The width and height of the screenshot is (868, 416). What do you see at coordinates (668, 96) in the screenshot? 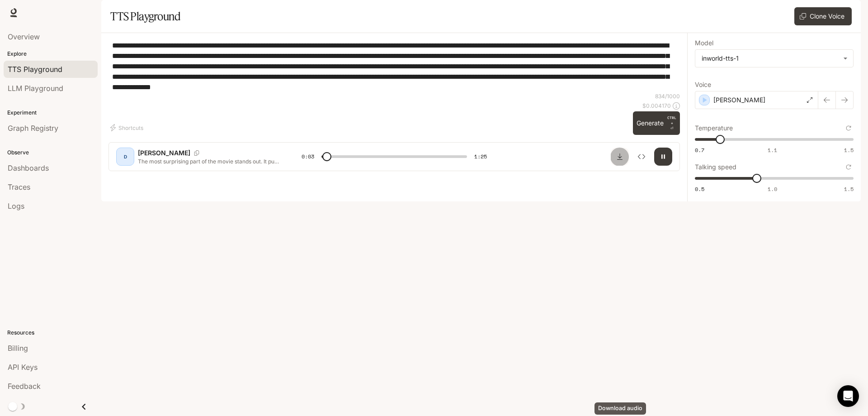
I see `p: 834 / 1000` at bounding box center [668, 96].